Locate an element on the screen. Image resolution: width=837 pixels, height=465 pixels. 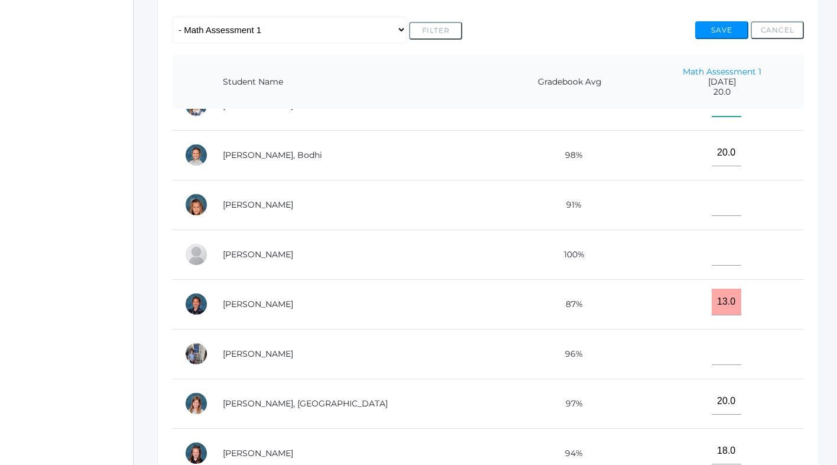
td: 87% is located at coordinates (570, 304).